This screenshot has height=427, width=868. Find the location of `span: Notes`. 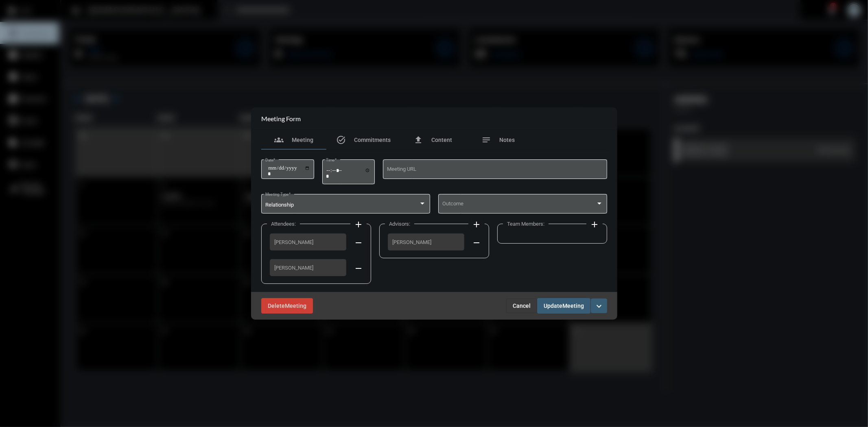

span: Notes is located at coordinates (507, 140).